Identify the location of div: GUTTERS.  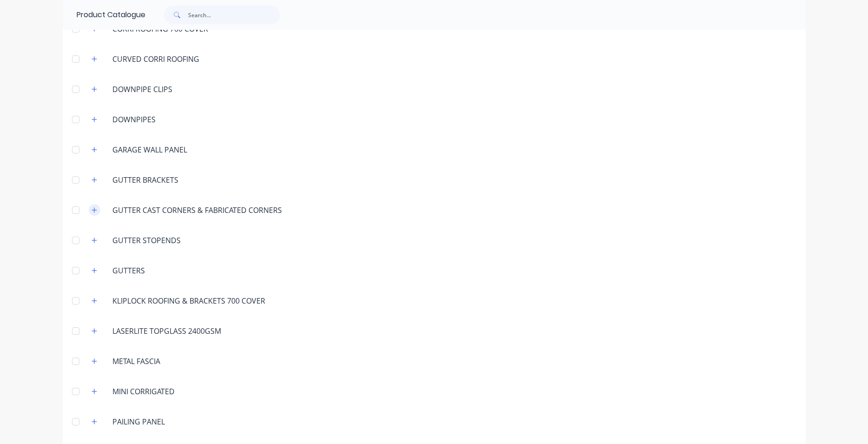
(129, 270).